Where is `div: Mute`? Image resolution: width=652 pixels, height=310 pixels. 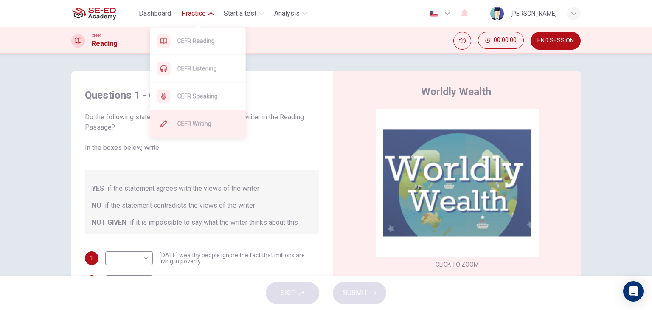
div: Mute is located at coordinates (462, 41).